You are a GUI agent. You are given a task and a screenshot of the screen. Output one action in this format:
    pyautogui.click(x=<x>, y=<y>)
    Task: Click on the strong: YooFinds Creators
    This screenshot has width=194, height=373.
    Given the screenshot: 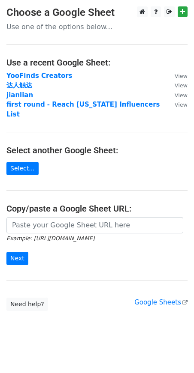 What is the action you would take?
    pyautogui.click(x=39, y=76)
    